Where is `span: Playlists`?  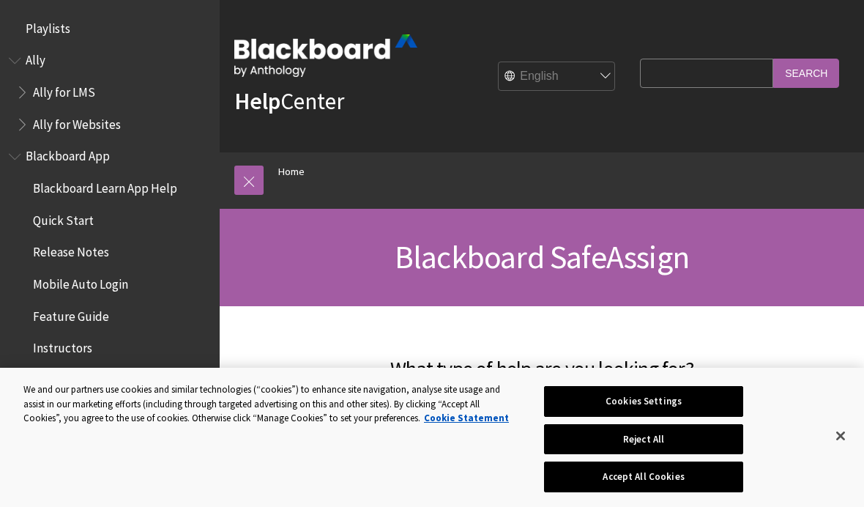 span: Playlists is located at coordinates (48, 26).